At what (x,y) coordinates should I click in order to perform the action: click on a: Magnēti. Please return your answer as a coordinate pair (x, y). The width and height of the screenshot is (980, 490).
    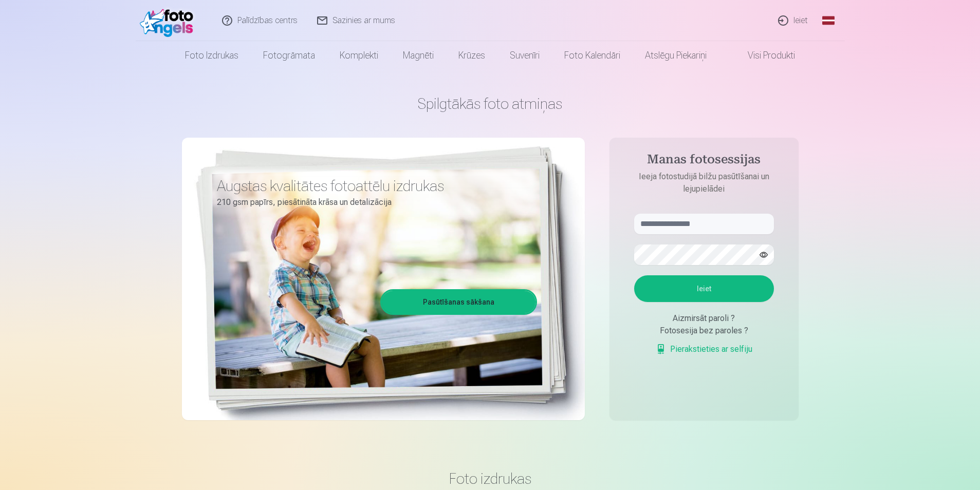
    Looking at the image, I should click on (418, 55).